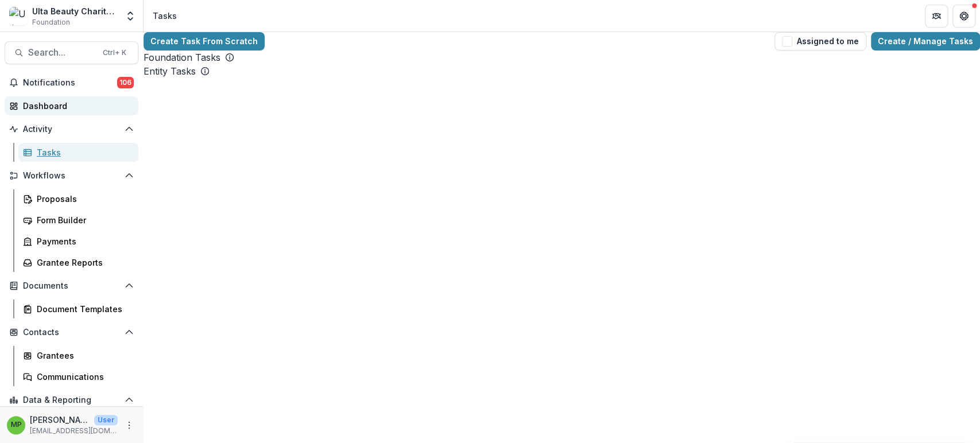  Describe the element at coordinates (182, 58) in the screenshot. I see `p: Foundation Tasks` at that location.